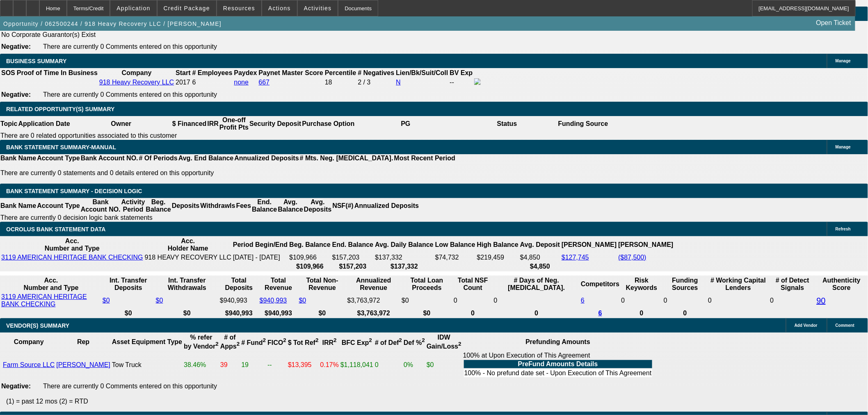 The width and height of the screenshot is (868, 415). What do you see at coordinates (129, 284) in the screenshot?
I see `th: Int. Transfer Deposits` at bounding box center [129, 284].